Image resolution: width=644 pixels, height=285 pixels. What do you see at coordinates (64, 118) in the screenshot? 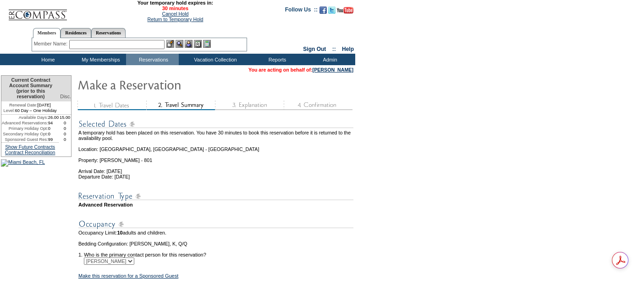
I see `td: 15.00` at bounding box center [64, 118].